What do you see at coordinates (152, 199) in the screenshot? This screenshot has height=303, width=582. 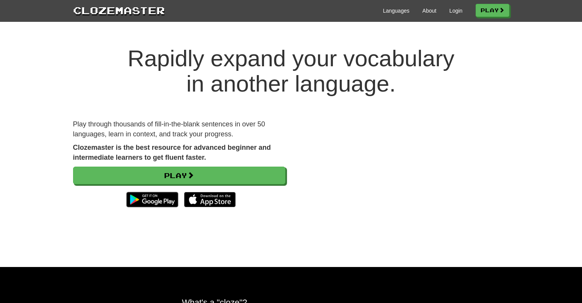 I see `img: Get it on Google Play` at bounding box center [152, 199].